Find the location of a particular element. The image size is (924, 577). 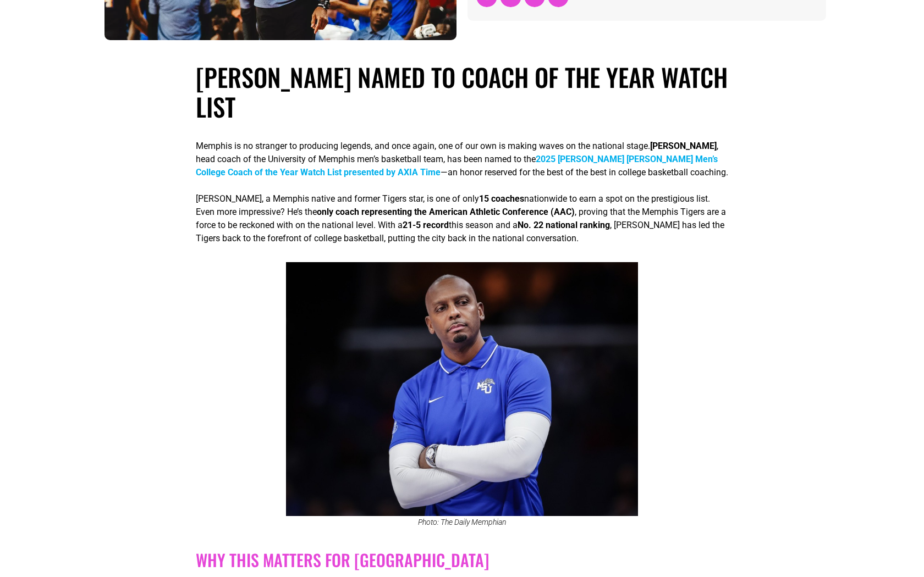

p: Memphis is no stranger to producing legends, and once again, one of our own is making waves on th... is located at coordinates (462, 160).